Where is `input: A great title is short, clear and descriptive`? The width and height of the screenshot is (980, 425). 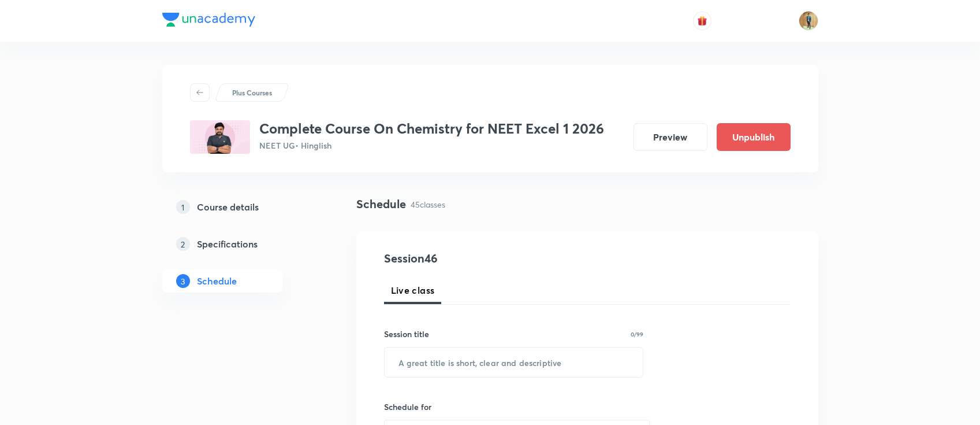
input: A great title is short, clear and descriptive is located at coordinates (514, 362).